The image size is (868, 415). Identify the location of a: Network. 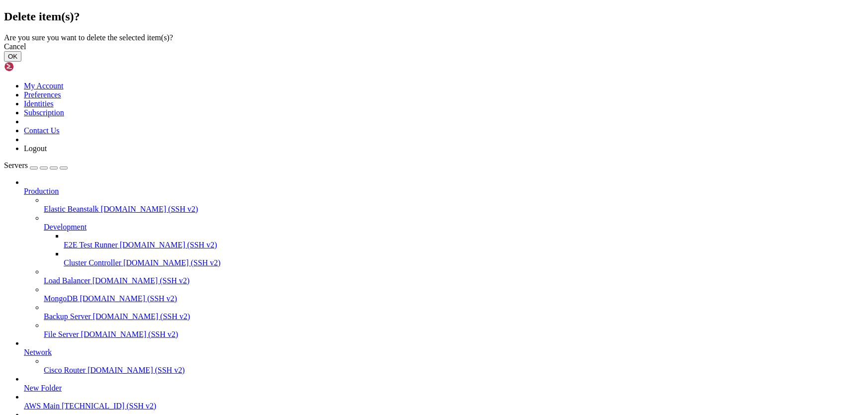
(443, 352).